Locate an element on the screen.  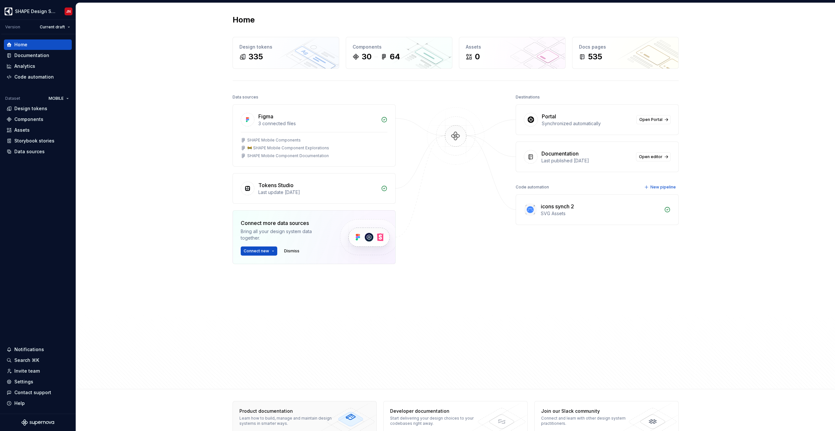
a: Supernova Logo is located at coordinates (38, 423).